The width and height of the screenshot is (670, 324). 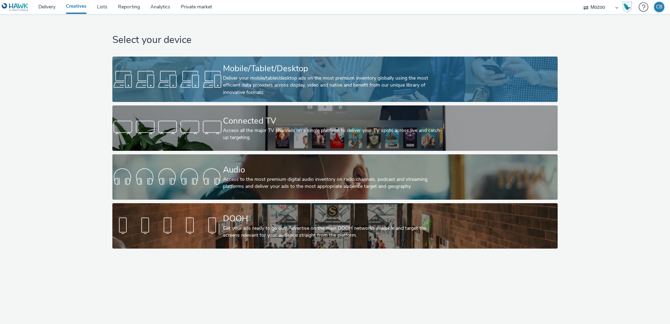 I want to click on div: Access to the most premium digital audio inventory on radio channels, podcast and streaming platf..., so click(x=334, y=183).